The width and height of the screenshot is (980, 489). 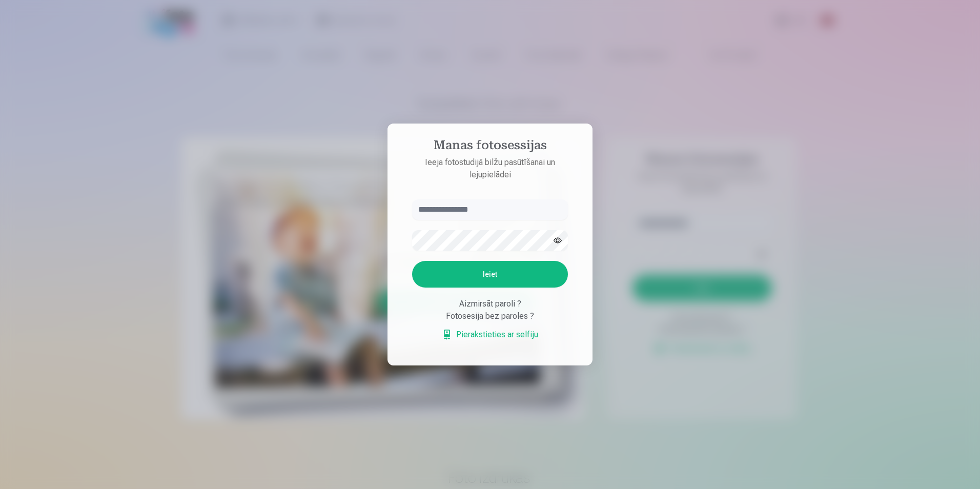 I want to click on p: Ieeja fotostudijā bilžu pasūtīšanai un lejupielādei, so click(x=490, y=168).